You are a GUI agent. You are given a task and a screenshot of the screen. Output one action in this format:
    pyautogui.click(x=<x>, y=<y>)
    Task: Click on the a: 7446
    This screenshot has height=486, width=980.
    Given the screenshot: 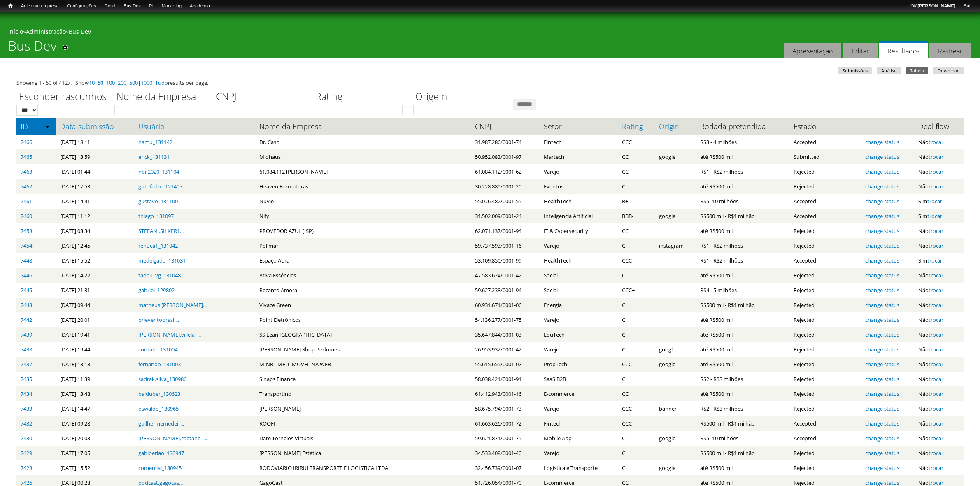 What is the action you would take?
    pyautogui.click(x=26, y=275)
    